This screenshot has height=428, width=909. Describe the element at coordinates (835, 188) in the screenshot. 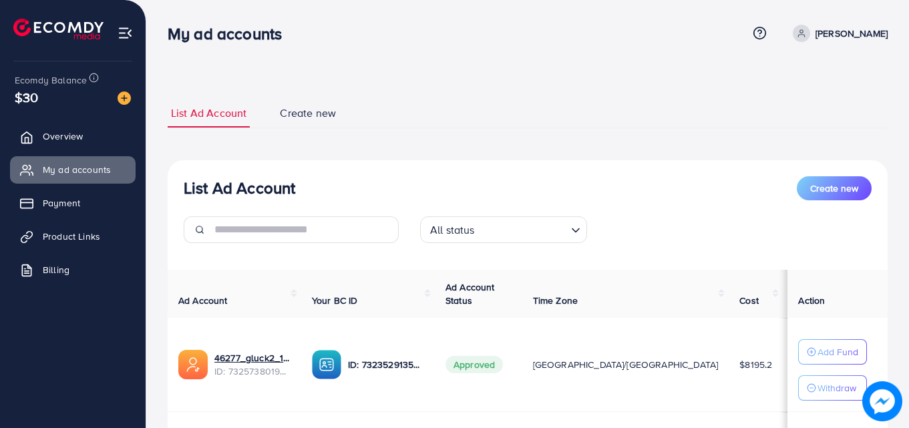

I see `button: Create new` at that location.